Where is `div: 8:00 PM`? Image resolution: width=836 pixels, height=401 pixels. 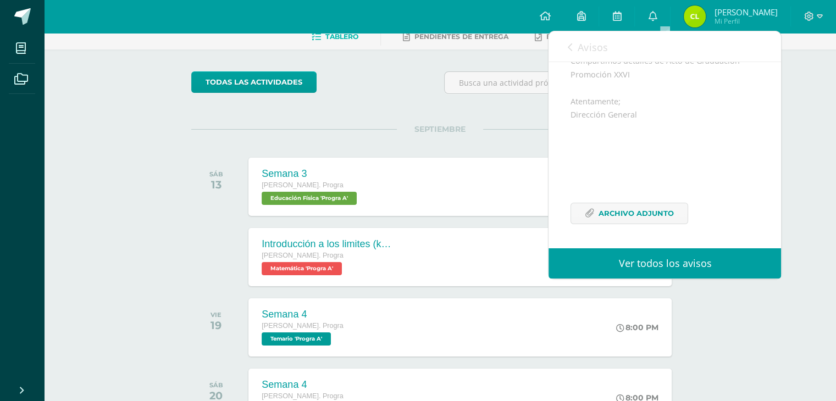 div: 8:00 PM is located at coordinates (637, 327).